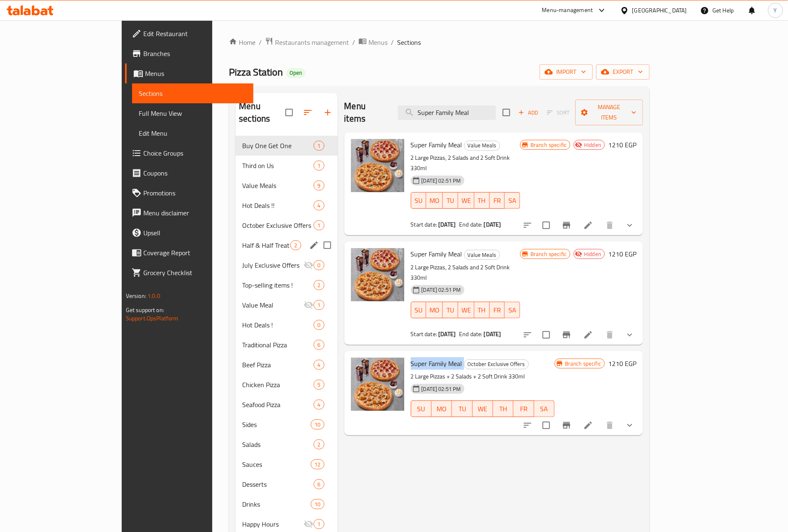 The image size is (788, 532). I want to click on span: Hot Deals !, so click(278, 325).